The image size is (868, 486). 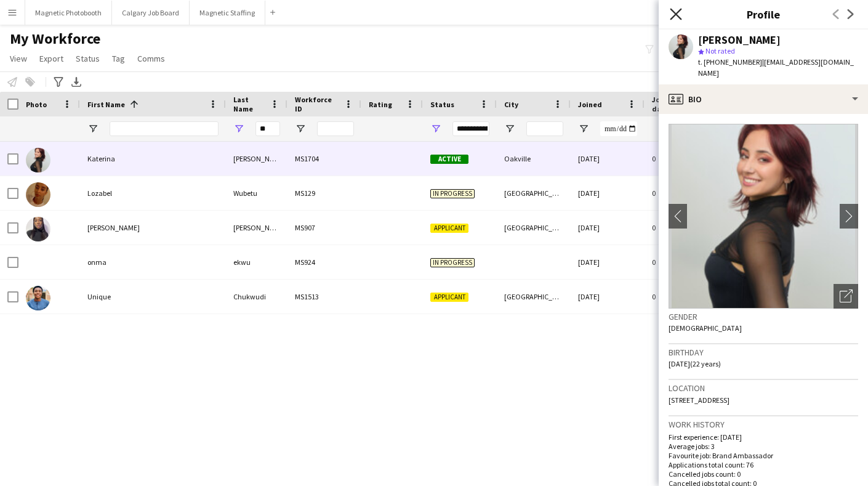 What do you see at coordinates (618, 129) in the screenshot?
I see `input: Joined Filter Input` at bounding box center [618, 129].